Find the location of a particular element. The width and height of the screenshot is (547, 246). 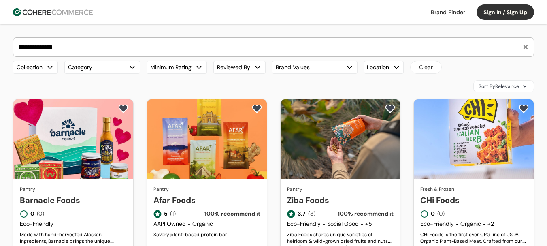

a: Barnacle Foods is located at coordinates (73, 200).